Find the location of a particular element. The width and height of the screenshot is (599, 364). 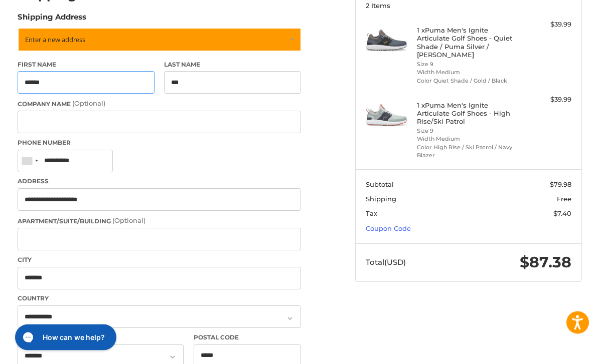

h3: 2 Items is located at coordinates (469, 6).